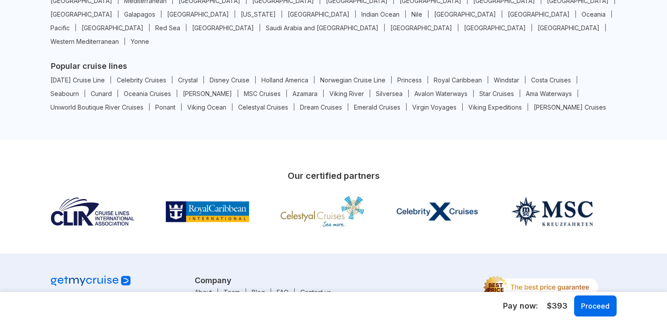 This screenshot has width=667, height=320. What do you see at coordinates (321, 107) in the screenshot?
I see `a: Dream Cruises` at bounding box center [321, 107].